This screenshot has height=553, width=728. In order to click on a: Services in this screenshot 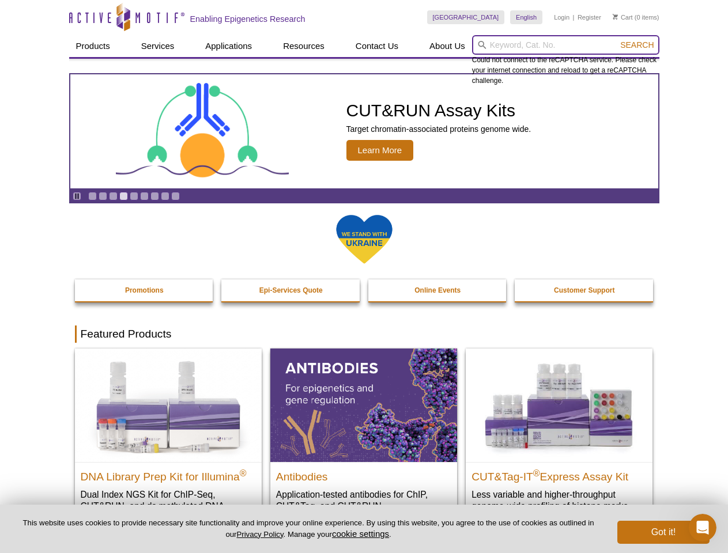, I will do `click(158, 46)`.